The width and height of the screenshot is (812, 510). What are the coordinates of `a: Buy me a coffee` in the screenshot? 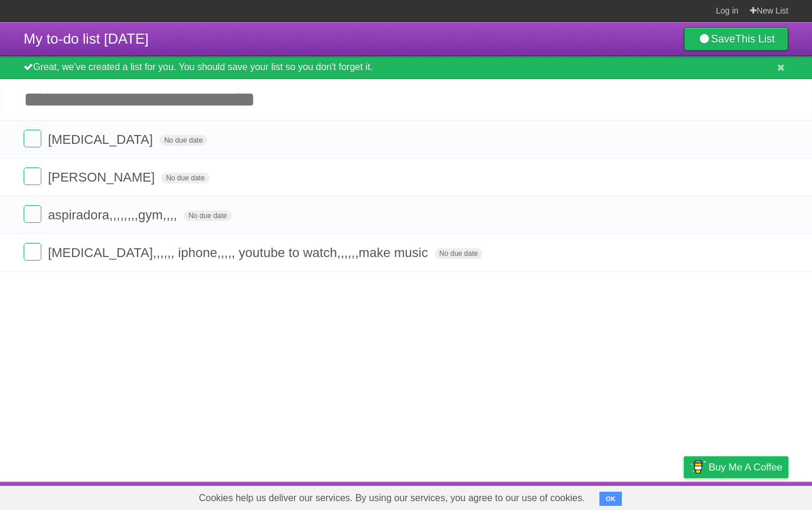 It's located at (735, 467).